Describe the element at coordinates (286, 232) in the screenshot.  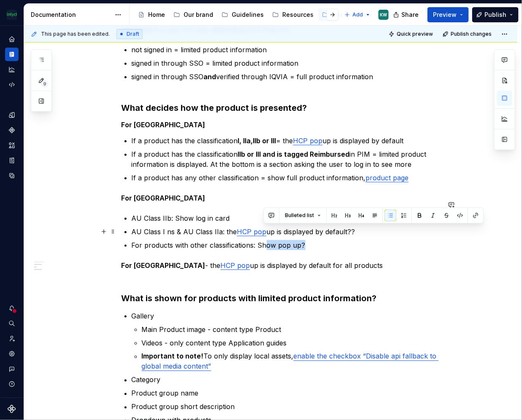
I see `p: AU Class I ns & AU Class IIa: the up is displayed by default??` at that location.